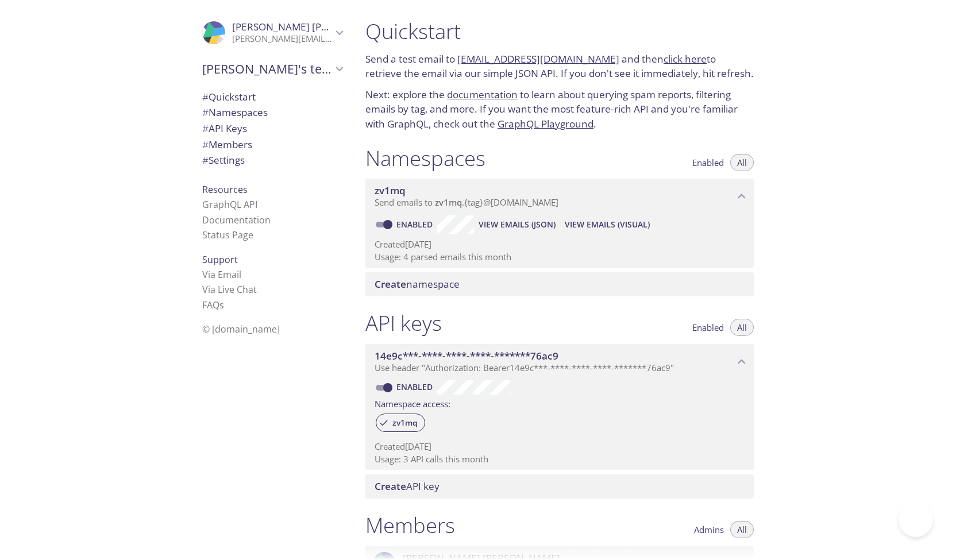 The width and height of the screenshot is (956, 560). Describe the element at coordinates (407, 486) in the screenshot. I see `span: API key` at that location.